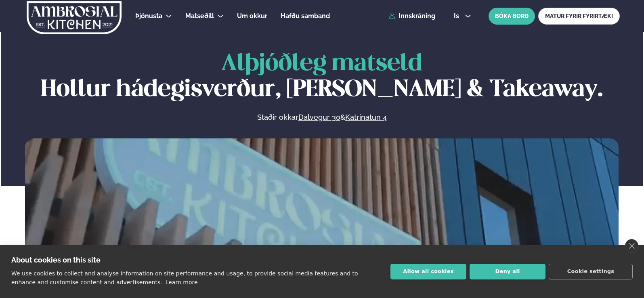 The image size is (644, 298). I want to click on p: We use cookies to collect and analyse information on site performance and usage, to provide socia..., so click(184, 278).